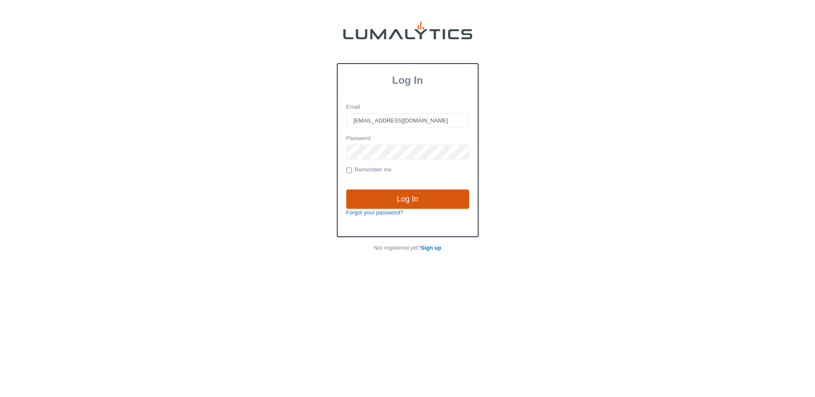 The width and height of the screenshot is (815, 397). I want to click on input: Log In, so click(408, 199).